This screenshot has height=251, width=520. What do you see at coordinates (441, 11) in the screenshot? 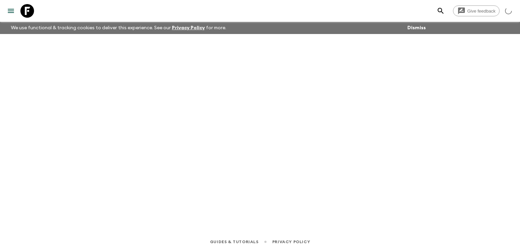
I see `button: search adventures` at bounding box center [441, 11].